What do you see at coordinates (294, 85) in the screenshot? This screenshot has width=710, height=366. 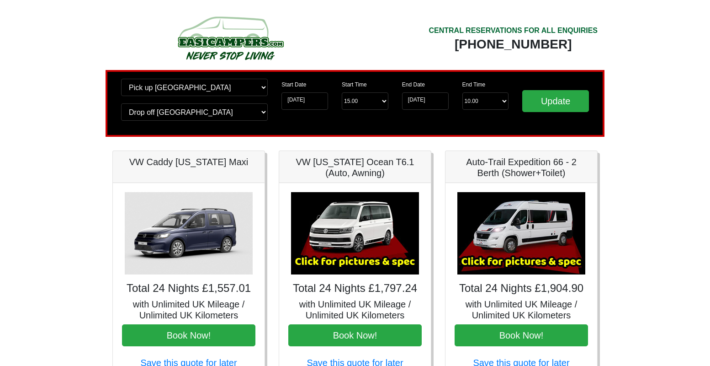 I see `label: Start Date` at bounding box center [294, 85].